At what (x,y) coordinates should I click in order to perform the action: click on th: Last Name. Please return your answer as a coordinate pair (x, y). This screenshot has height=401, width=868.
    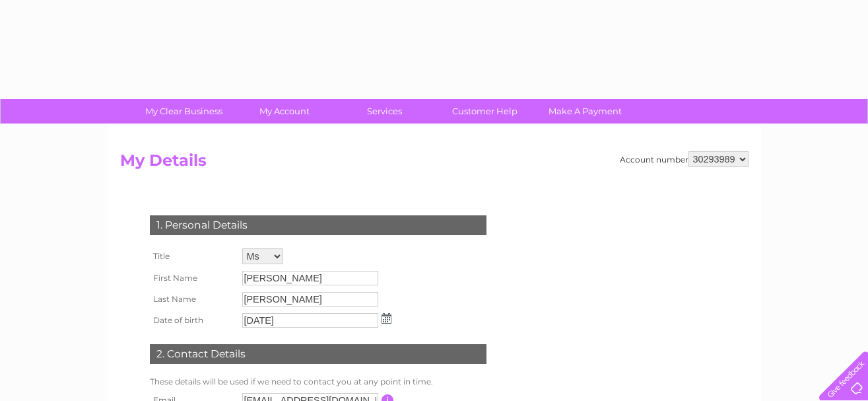
    Looking at the image, I should click on (193, 299).